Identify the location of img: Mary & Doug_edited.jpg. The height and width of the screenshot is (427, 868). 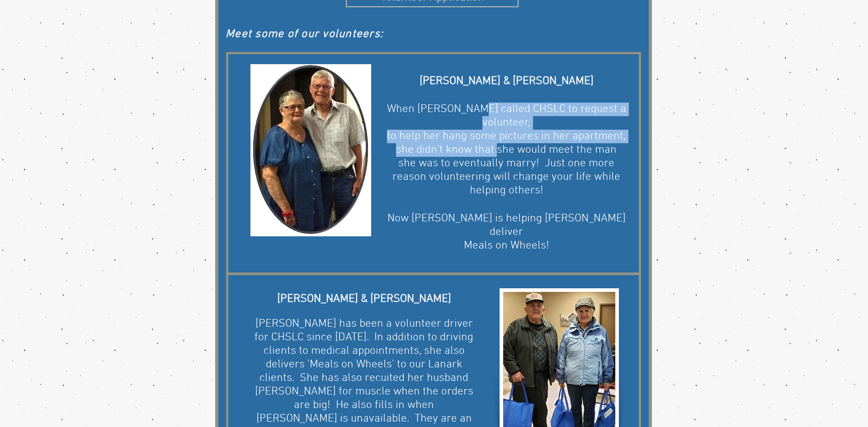
(311, 150).